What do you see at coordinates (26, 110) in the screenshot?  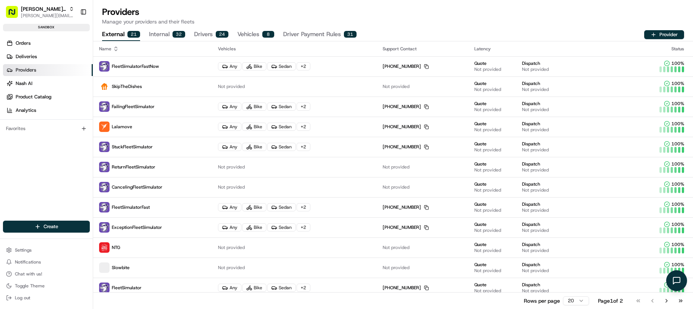 I see `span: Analytics` at bounding box center [26, 110].